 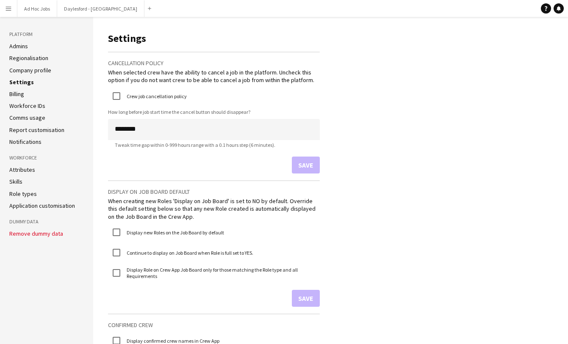 What do you see at coordinates (36, 234) in the screenshot?
I see `button: Remove dummy data` at bounding box center [36, 234].